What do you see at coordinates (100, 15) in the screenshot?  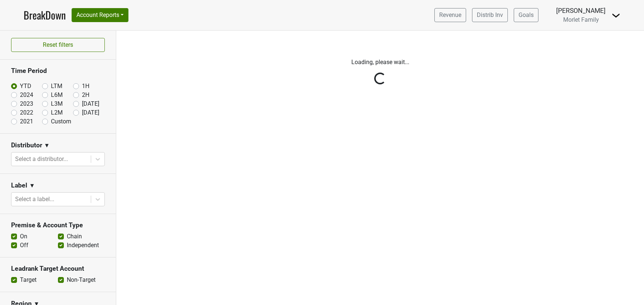 I see `button: Account Reports` at bounding box center [100, 15].